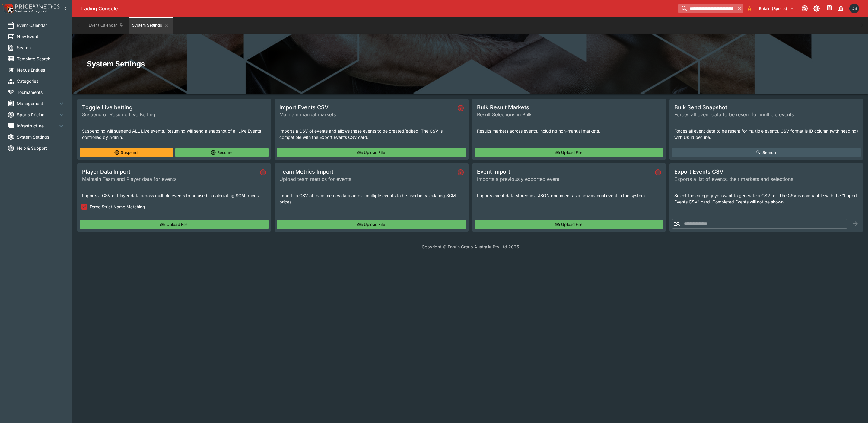 The image size is (868, 423). Describe the element at coordinates (766, 107) in the screenshot. I see `span: Bulk Send Snapshot` at that location.